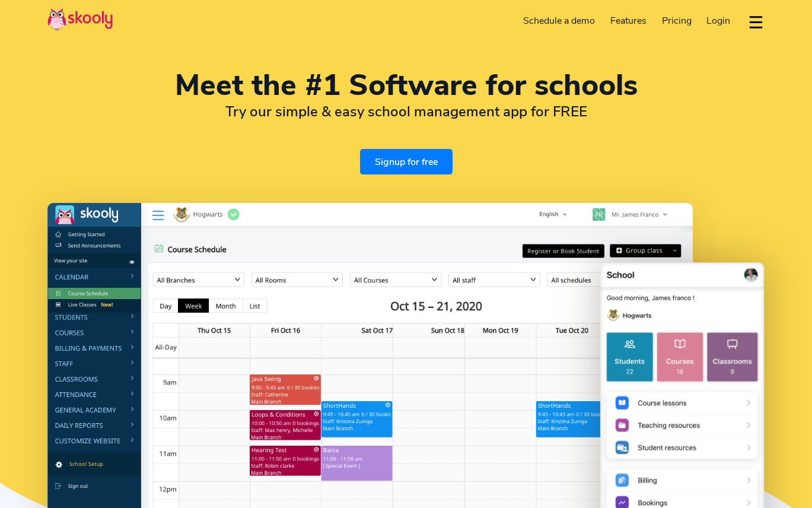  What do you see at coordinates (560, 20) in the screenshot?
I see `a: Schedule a demo` at bounding box center [560, 20].